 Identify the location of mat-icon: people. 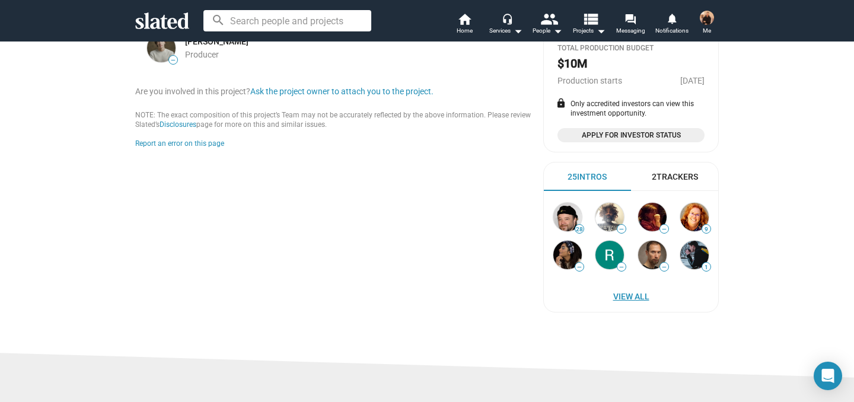
(549, 18).